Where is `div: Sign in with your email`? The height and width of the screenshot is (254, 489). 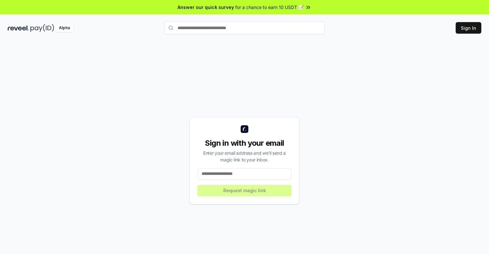 div: Sign in with your email is located at coordinates (244, 143).